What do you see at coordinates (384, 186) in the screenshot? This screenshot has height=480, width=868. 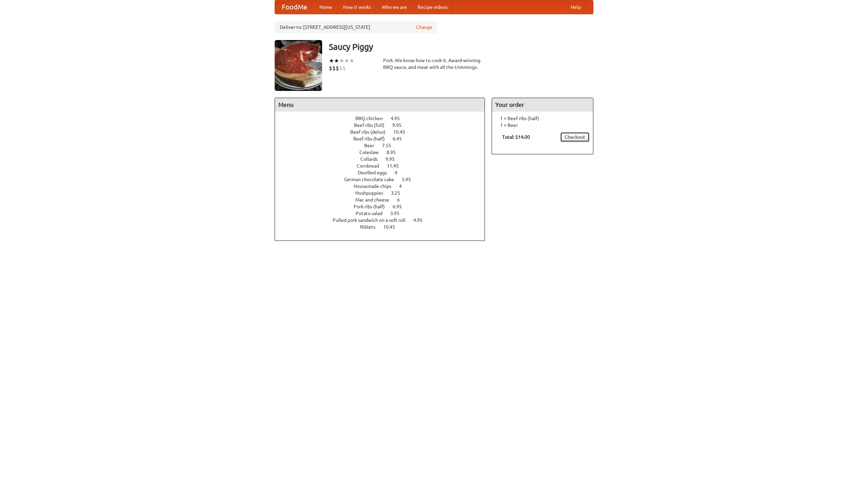 I see `a: Housemade chips 4` at bounding box center [384, 186].